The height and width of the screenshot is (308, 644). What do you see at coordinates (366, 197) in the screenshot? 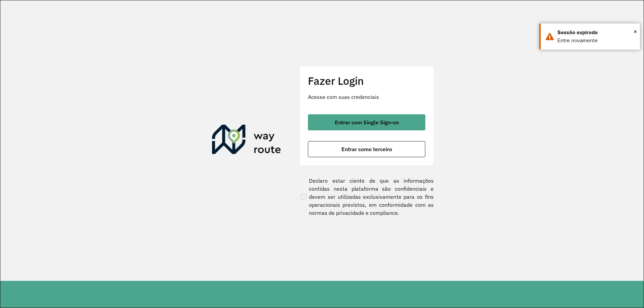
I see `label: Declaro estar ciente de que as informações contidas nesta plataforma são confidenciais e devem se...` at bounding box center [366, 197].